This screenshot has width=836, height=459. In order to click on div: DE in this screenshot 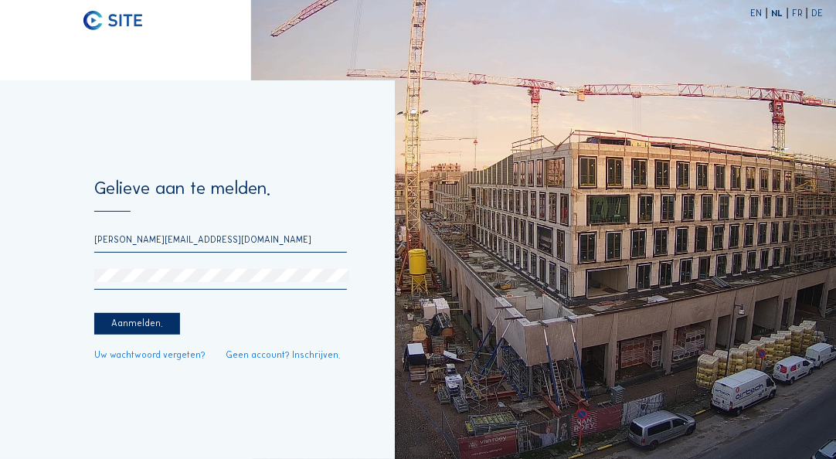, I will do `click(818, 14)`.